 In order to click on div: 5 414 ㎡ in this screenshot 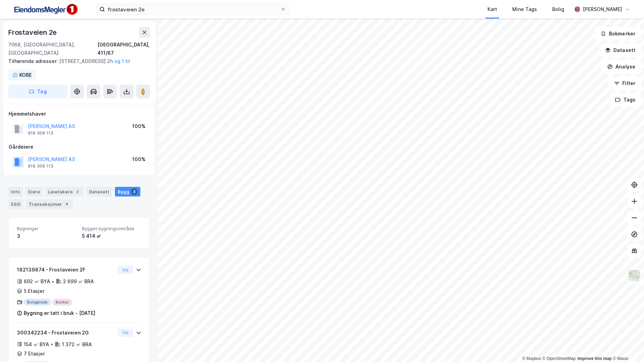, I will do `click(111, 236)`.